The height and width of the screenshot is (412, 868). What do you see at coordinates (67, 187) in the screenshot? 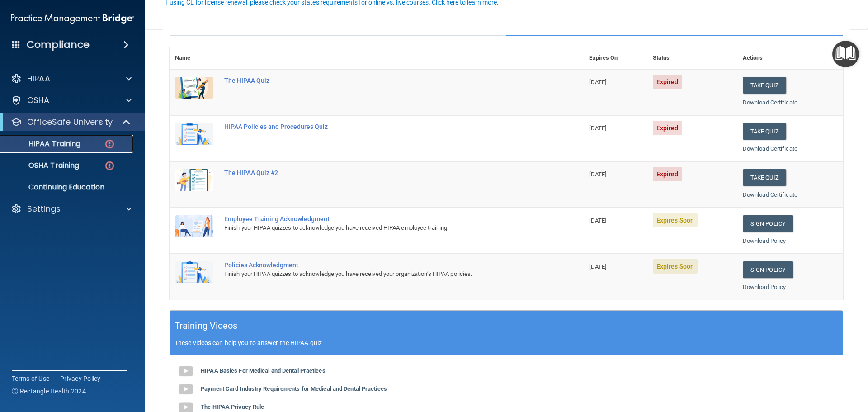
I see `p: Continuing Education` at bounding box center [67, 187].